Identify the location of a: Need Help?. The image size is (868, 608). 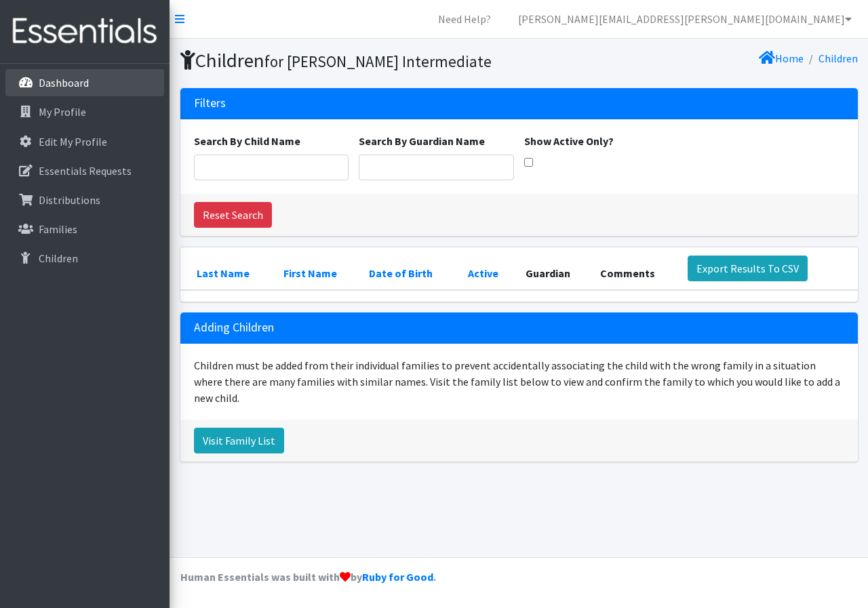
(465, 19).